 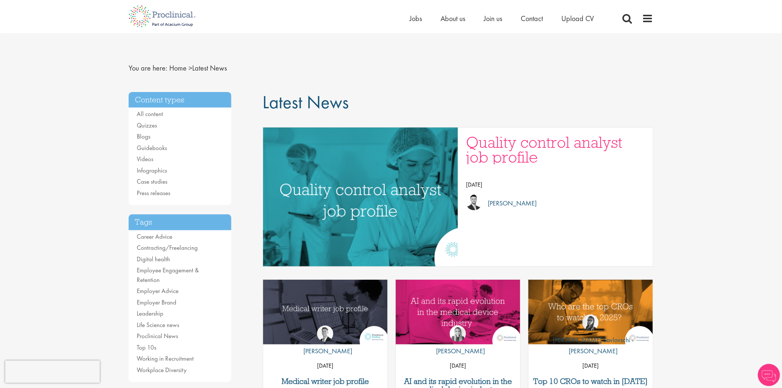 What do you see at coordinates (180, 222) in the screenshot?
I see `h3: Tags` at bounding box center [180, 222].